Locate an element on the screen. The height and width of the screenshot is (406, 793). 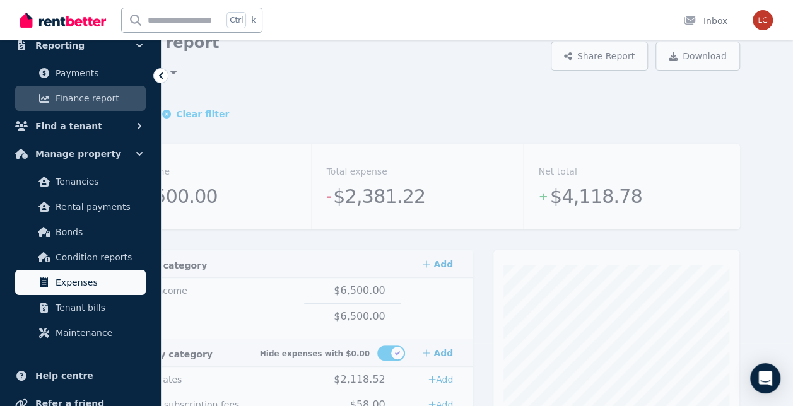
span: Manage property is located at coordinates (78, 154).